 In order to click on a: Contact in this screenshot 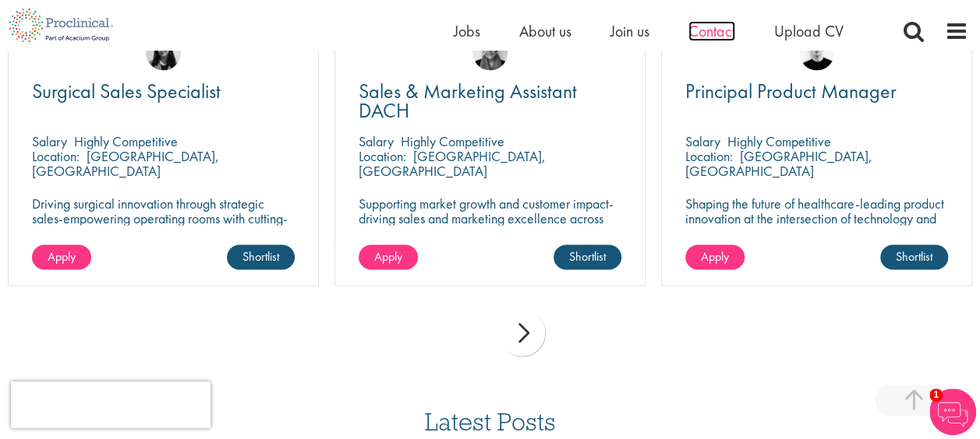, I will do `click(712, 31)`.